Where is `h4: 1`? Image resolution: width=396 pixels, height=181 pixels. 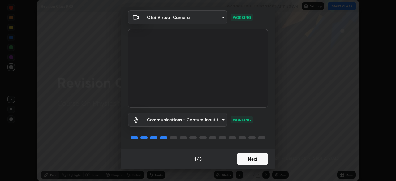 h4: 1 is located at coordinates (195, 159).